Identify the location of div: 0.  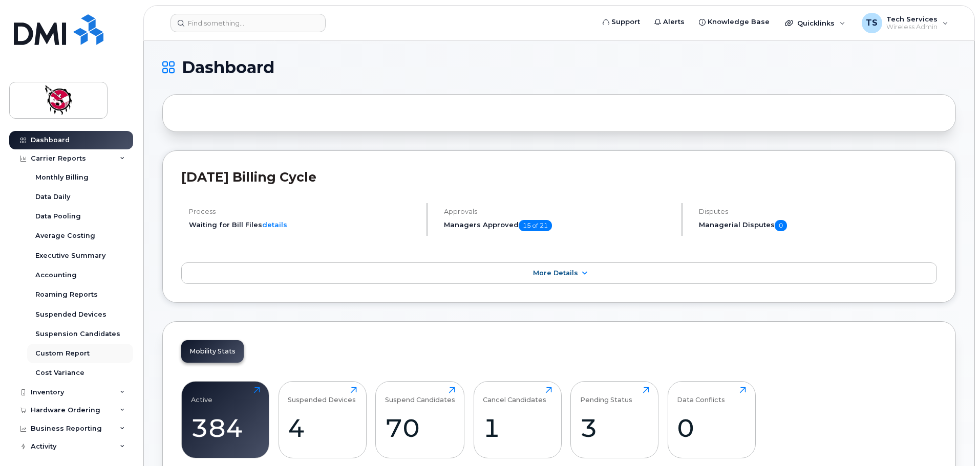
(711, 428).